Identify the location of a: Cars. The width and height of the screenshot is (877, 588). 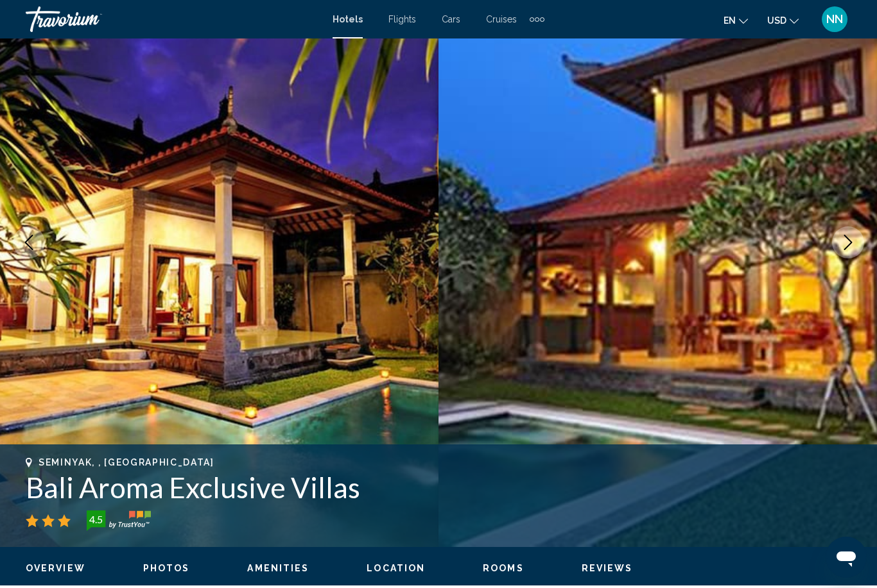
(450, 20).